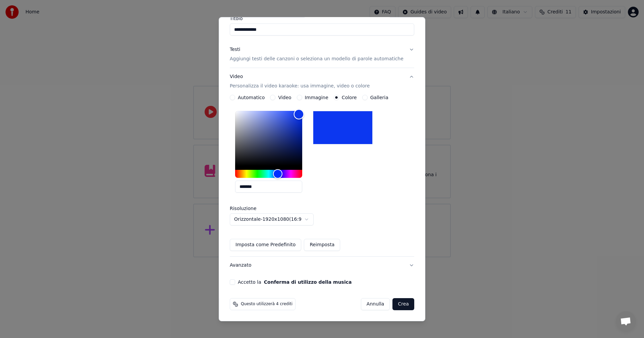  I want to click on div: VideoPersonalizza il video karaoke: usa immagine, video o colore, so click(322, 176).